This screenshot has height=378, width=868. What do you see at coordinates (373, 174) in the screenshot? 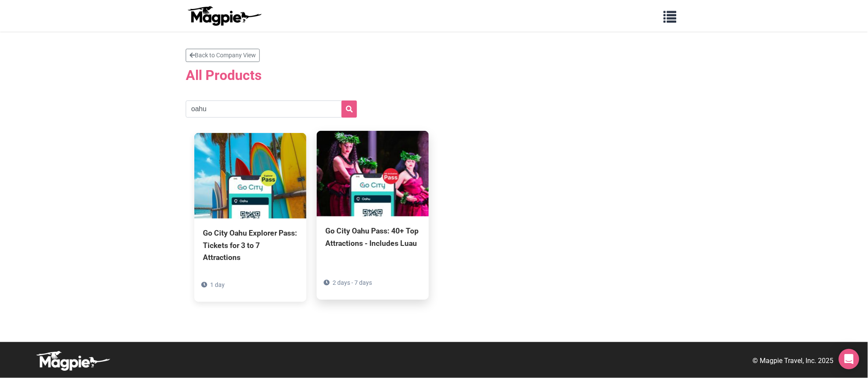
I see `img: Go City Oahu Pass: 40+ Top Attractions - Includes Luau` at bounding box center [373, 174].